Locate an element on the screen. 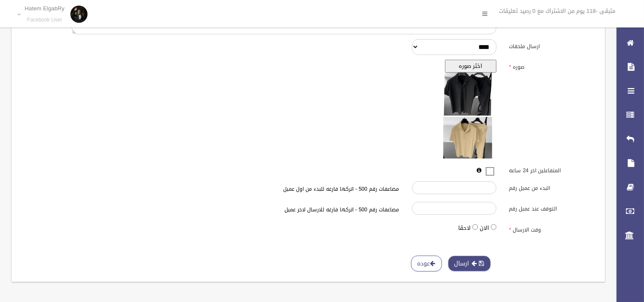 The width and height of the screenshot is (644, 302). h6: مضاعفات رقم 500 - اتركها فارغه للارسال لاخر عميل is located at coordinates (284, 210).